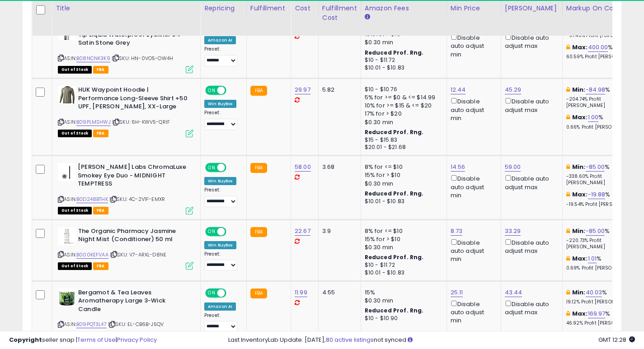 The image size is (644, 349). Describe the element at coordinates (402, 114) in the screenshot. I see `div: 17% for > $20` at that location.